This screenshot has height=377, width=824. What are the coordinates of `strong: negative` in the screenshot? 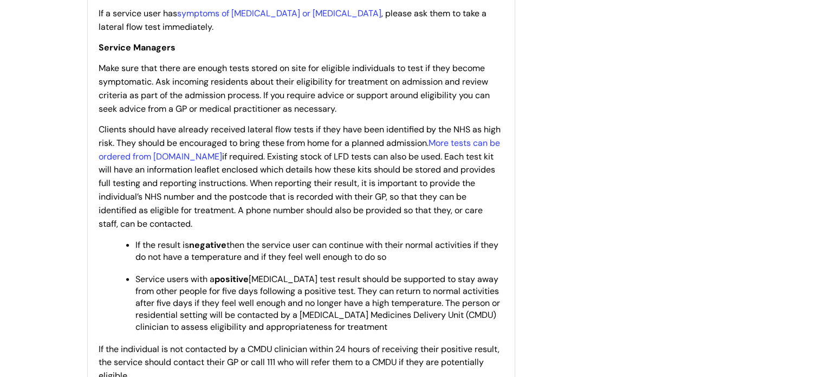 It's located at (208, 244).